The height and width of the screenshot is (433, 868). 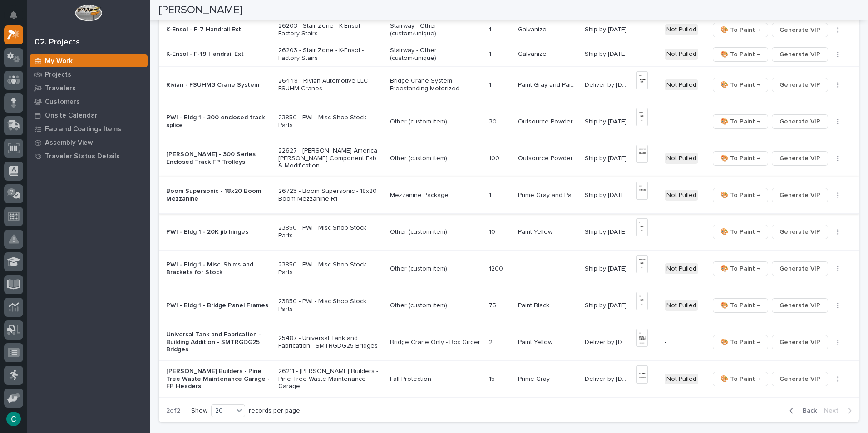 What do you see at coordinates (218, 342) in the screenshot?
I see `p: Universal Tank and Fabrication - Building Addition - SMTRGDG25 Bridges` at bounding box center [218, 342].